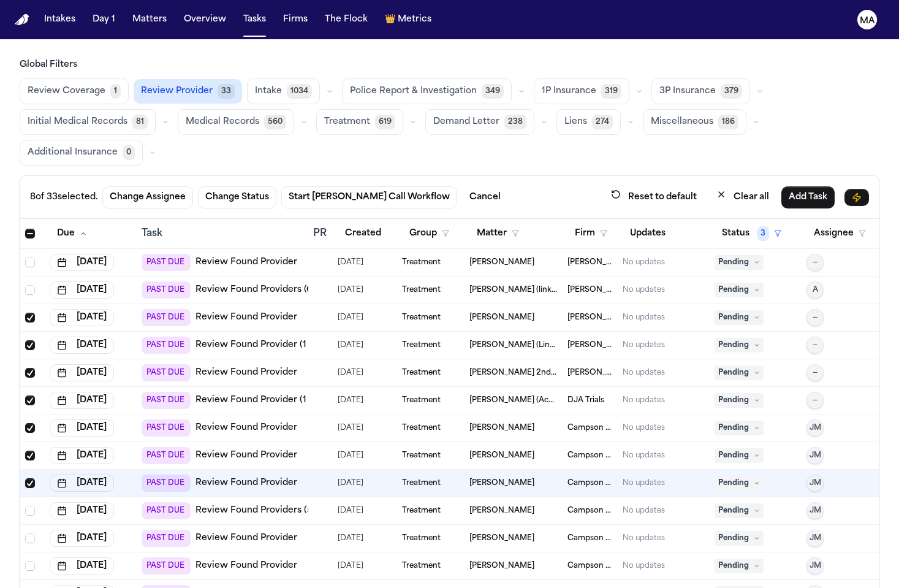  Describe the element at coordinates (72, 152) in the screenshot. I see `span: Additional Insurance` at that location.